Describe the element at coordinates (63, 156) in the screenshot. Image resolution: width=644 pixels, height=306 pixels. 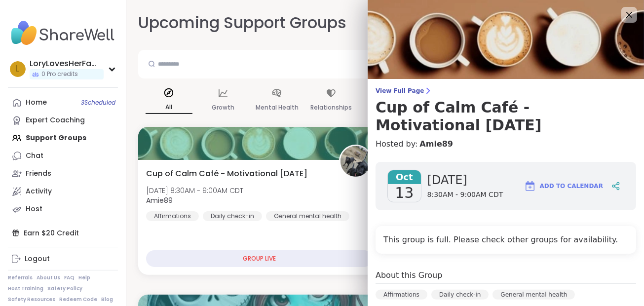
I see `a: Chat` at that location.